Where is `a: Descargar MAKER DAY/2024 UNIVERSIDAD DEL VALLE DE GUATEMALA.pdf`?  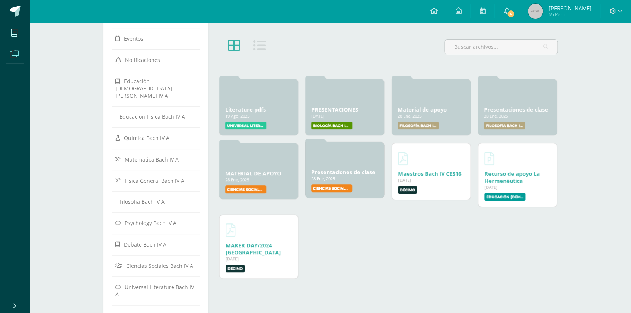
a: Descargar MAKER DAY/2024 UNIVERSIDAD DEL VALLE DE GUATEMALA.pdf is located at coordinates (231, 229).